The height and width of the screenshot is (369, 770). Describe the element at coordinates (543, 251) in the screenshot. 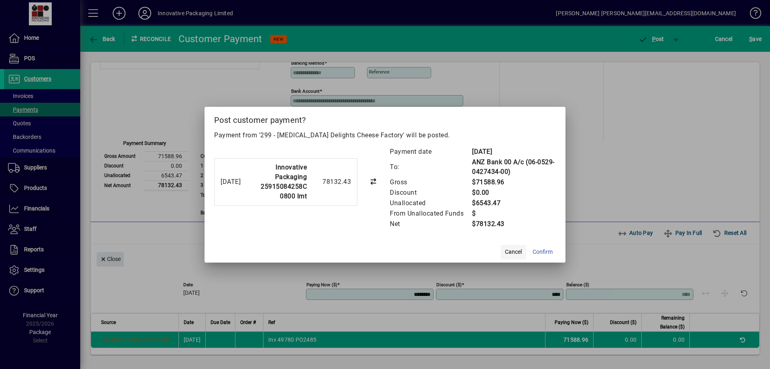

I see `span: Confirm` at that location.